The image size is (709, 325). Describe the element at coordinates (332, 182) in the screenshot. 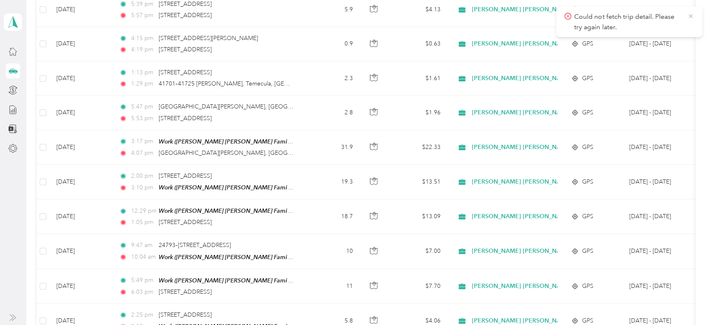

I see `td: 19.3` at that location.